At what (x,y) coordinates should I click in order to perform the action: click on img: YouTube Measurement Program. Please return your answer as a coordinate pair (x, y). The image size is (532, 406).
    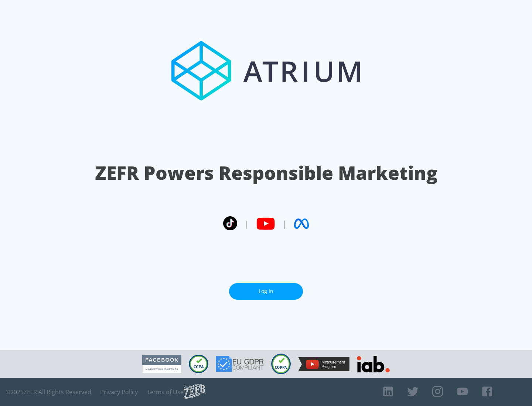
    Looking at the image, I should click on (324, 364).